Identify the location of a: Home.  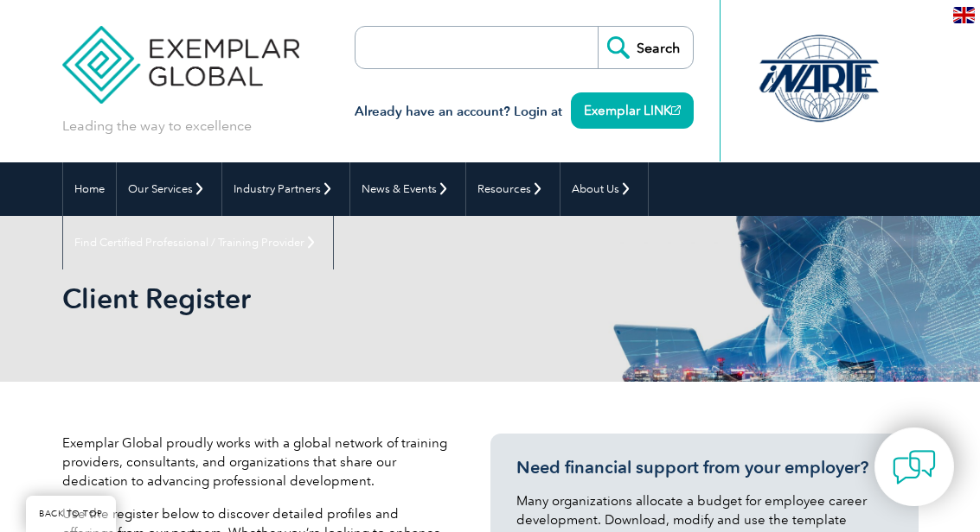
(90, 189).